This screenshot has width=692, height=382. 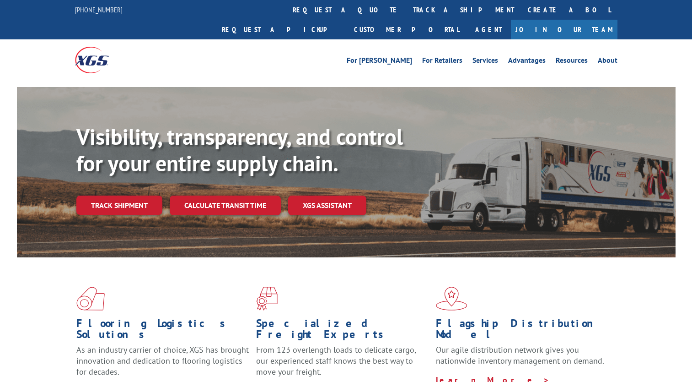 I want to click on a: For Retailers, so click(x=442, y=62).